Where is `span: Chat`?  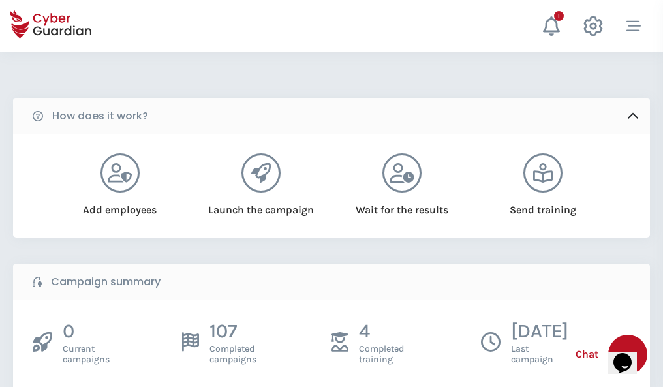
span: Chat is located at coordinates (587, 354).